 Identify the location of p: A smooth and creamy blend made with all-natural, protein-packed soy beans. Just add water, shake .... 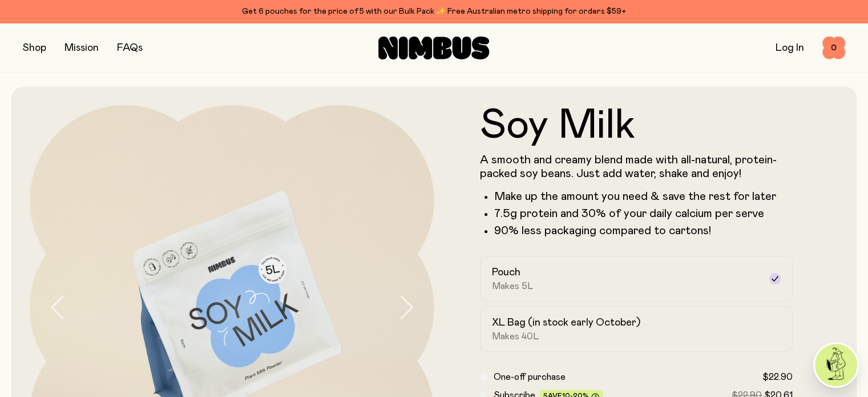
(636, 167).